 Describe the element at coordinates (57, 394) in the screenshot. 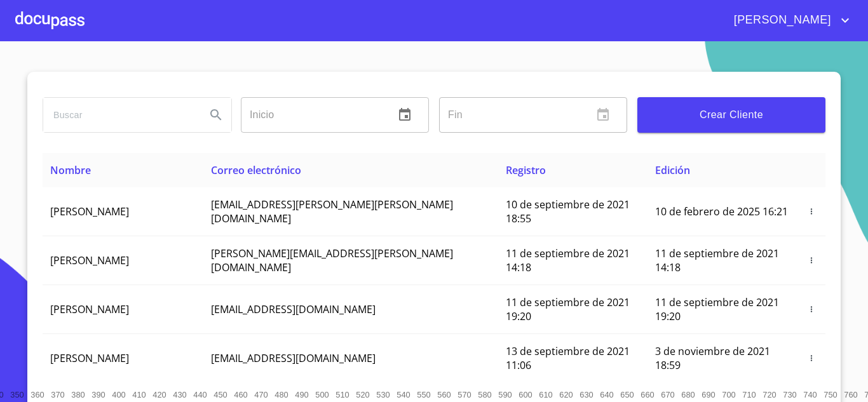

I see `span: 370` at that location.